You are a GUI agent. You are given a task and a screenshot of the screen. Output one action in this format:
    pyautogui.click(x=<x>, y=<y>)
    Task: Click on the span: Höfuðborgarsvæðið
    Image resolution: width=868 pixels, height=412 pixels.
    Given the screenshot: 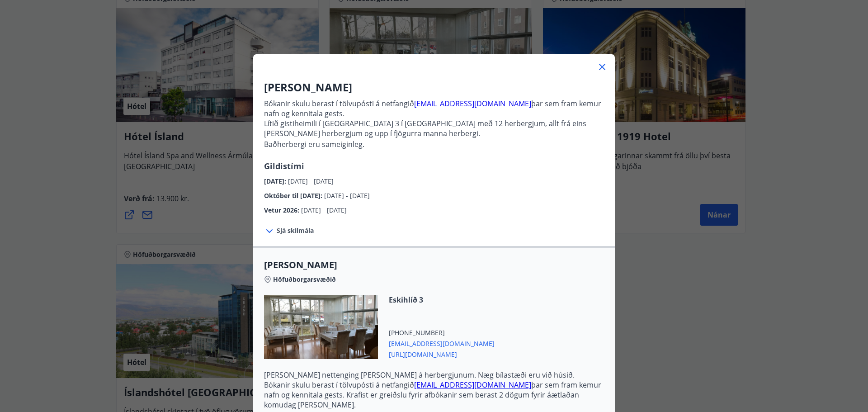 What is the action you would take?
    pyautogui.click(x=304, y=279)
    